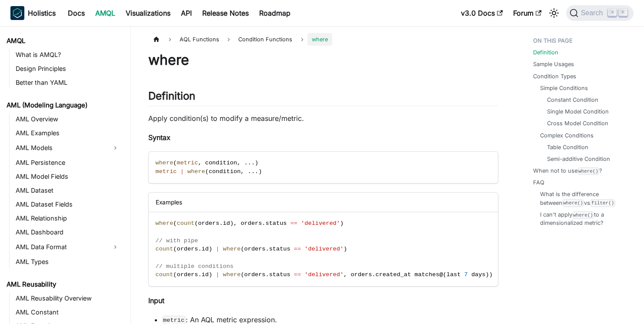 This screenshot has width=644, height=324. What do you see at coordinates (115, 247) in the screenshot?
I see `button: Expand sidebar category 'AML Data Format'` at bounding box center [115, 247].